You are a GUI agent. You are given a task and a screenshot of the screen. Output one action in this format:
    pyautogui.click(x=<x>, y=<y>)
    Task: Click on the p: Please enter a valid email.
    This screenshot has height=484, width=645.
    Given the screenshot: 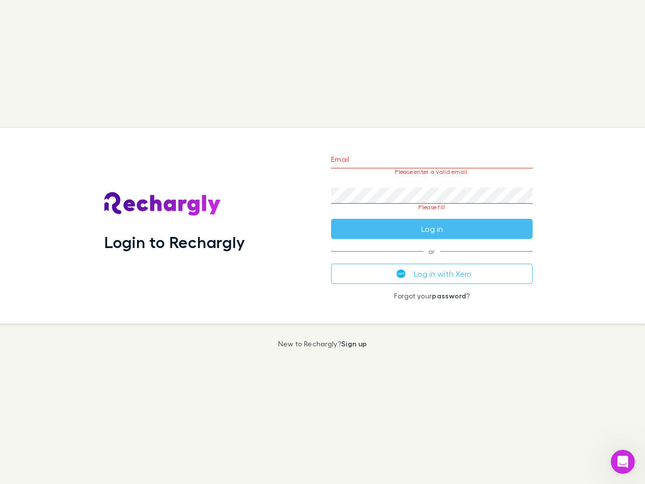 What is the action you would take?
    pyautogui.click(x=432, y=172)
    